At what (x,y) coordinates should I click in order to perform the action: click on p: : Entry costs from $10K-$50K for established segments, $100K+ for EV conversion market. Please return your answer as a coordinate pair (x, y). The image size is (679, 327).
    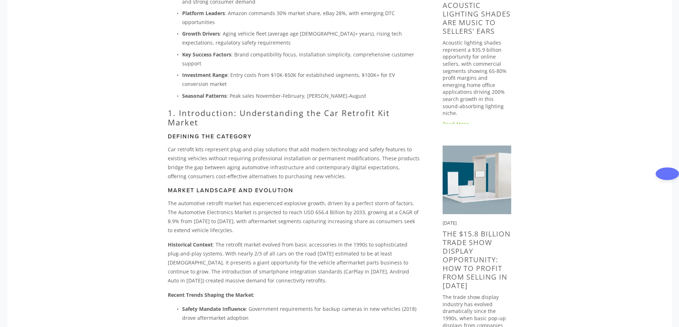
    Looking at the image, I should click on (301, 79).